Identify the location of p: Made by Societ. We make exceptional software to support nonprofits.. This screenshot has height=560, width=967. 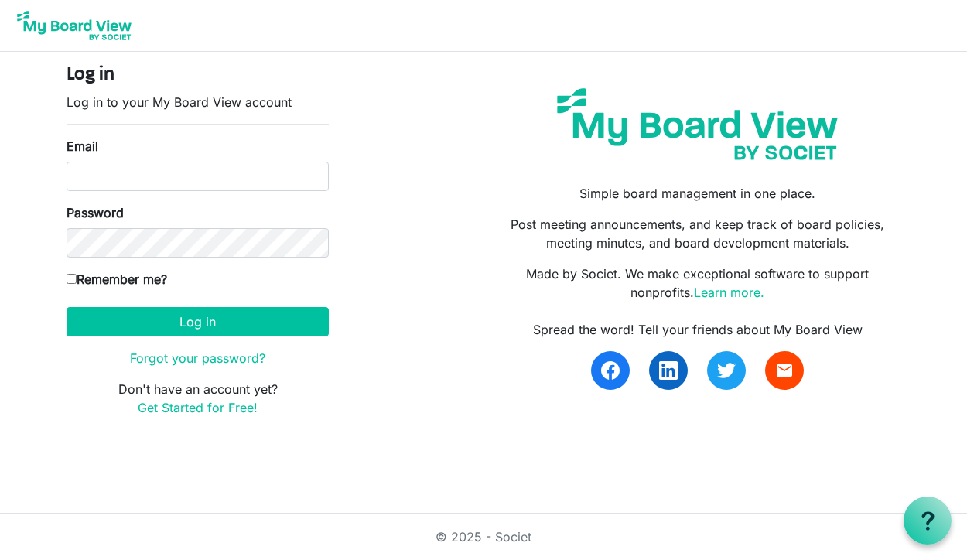
(698, 283).